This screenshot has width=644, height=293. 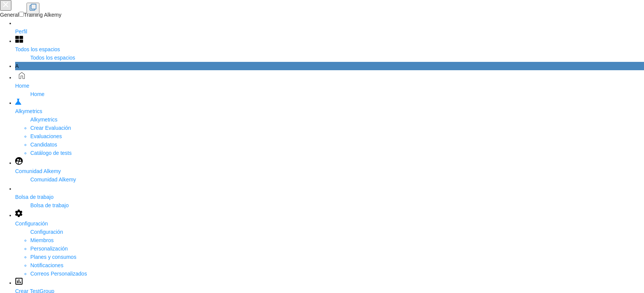 What do you see at coordinates (47, 266) in the screenshot?
I see `a: Notificaciones` at bounding box center [47, 266].